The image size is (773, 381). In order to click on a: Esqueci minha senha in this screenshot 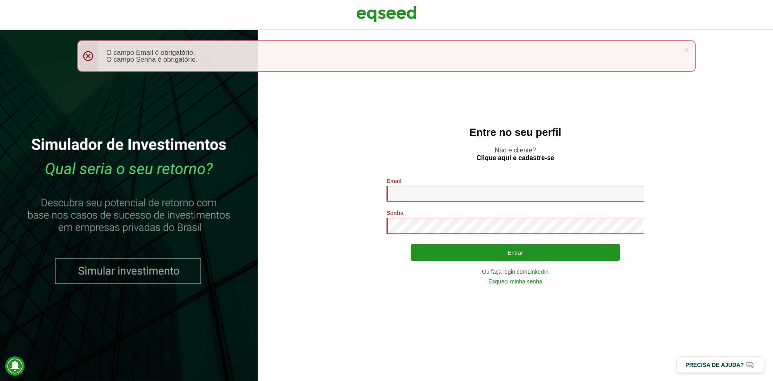, I will do `click(515, 281)`.